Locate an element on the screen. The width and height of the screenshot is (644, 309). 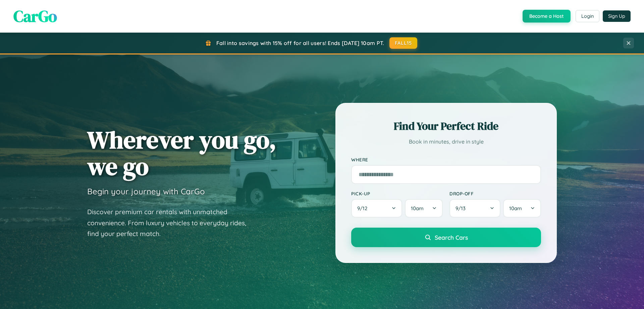
button: Become a Host is located at coordinates (546, 16).